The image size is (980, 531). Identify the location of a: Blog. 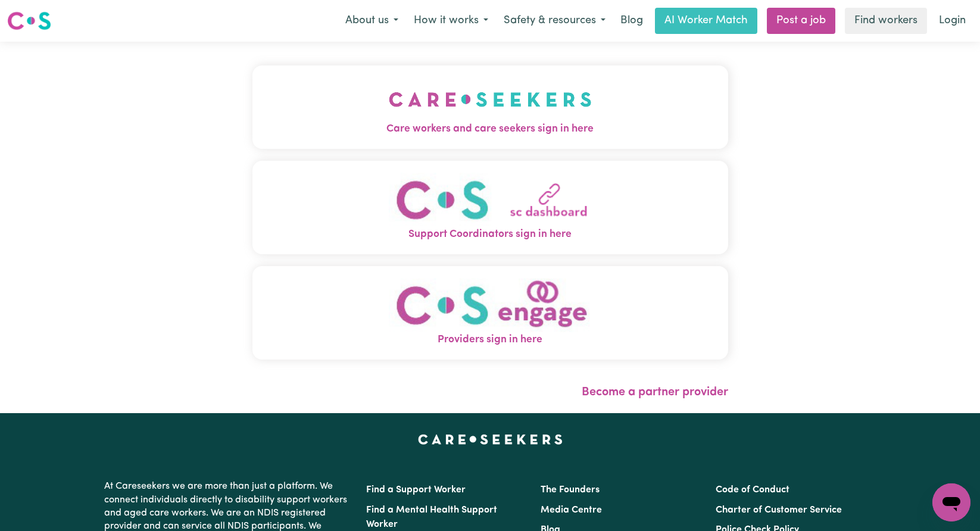
(632, 21).